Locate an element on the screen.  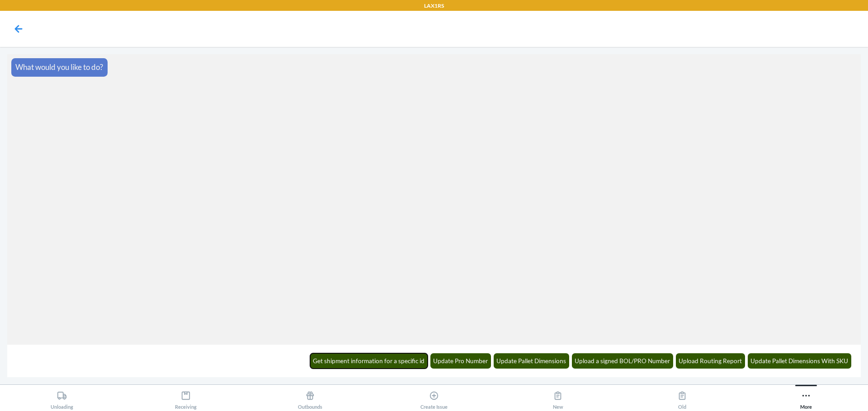
div: Create Issue is located at coordinates (434, 399).